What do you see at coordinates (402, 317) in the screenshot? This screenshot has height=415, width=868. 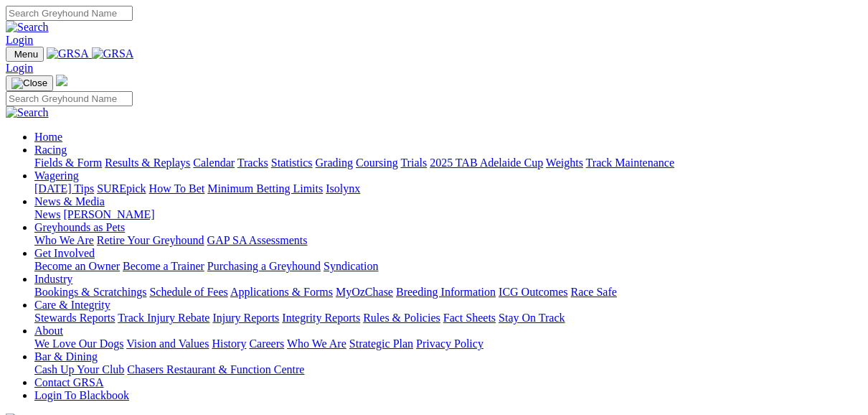 I see `a: Rules & Policies` at bounding box center [402, 317].